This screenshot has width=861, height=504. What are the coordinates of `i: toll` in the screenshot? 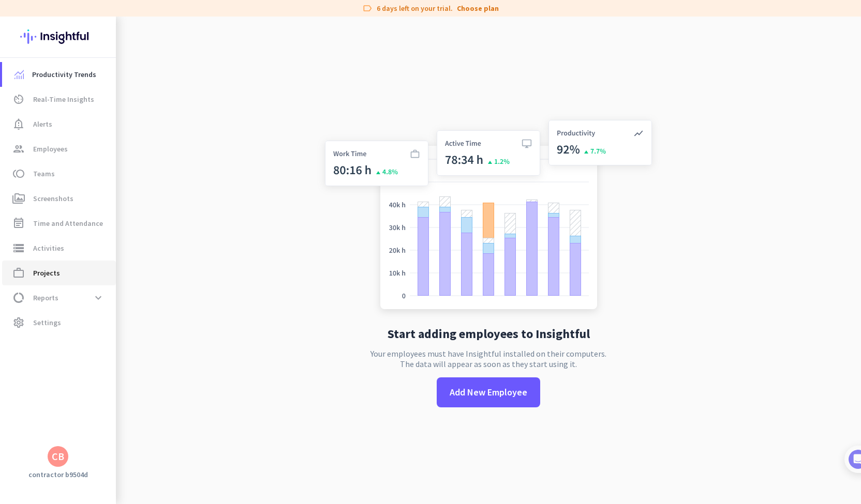 It's located at (19, 174).